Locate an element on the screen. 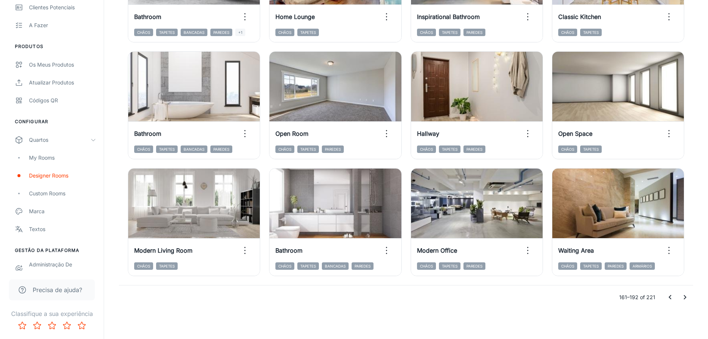 The width and height of the screenshot is (708, 339). h6: Open Room is located at coordinates (292, 133).